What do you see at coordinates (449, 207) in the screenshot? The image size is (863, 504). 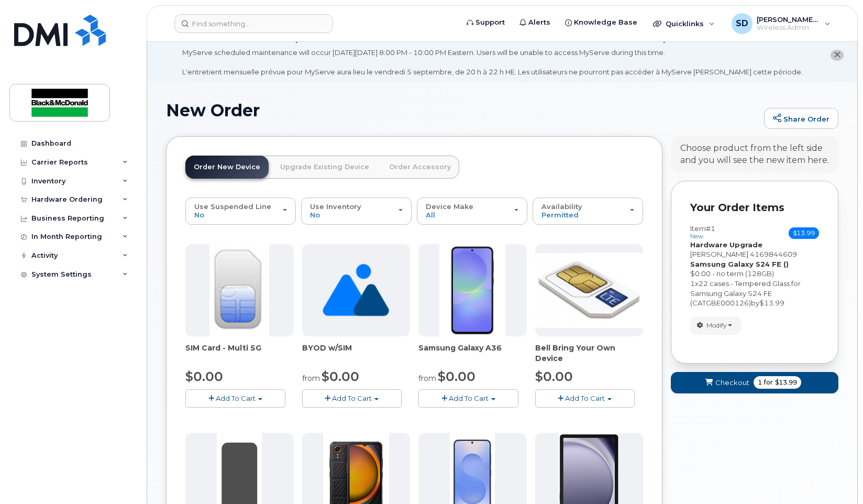 I see `span: Device Make` at bounding box center [449, 207].